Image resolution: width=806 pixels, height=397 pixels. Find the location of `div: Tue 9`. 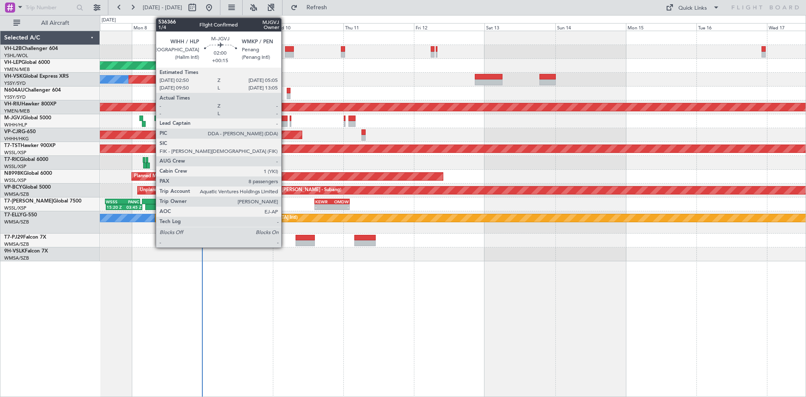

div: Tue 9 is located at coordinates (238, 27).